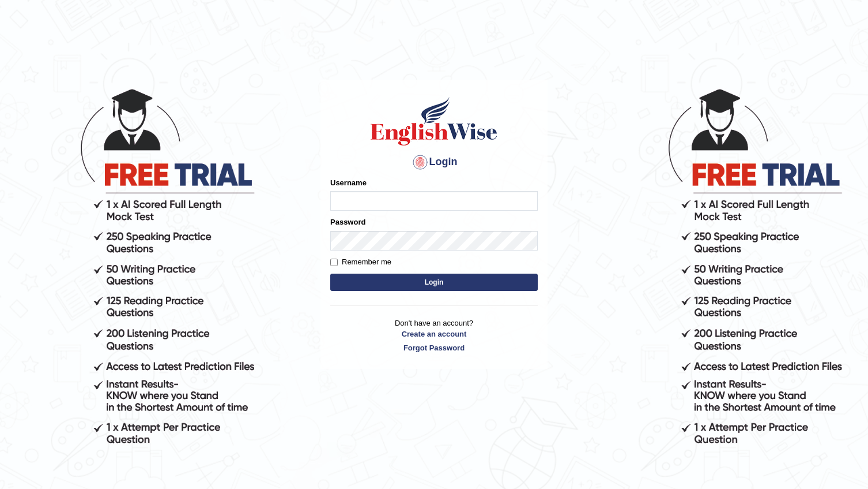 The image size is (868, 489). I want to click on button: Login, so click(434, 282).